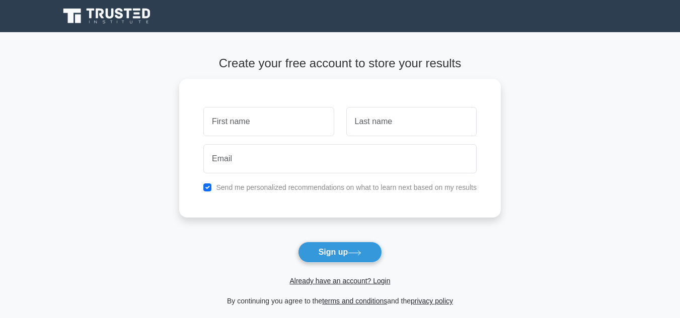 This screenshot has height=318, width=680. Describe the element at coordinates (340, 281) in the screenshot. I see `a: Already have an account? Login` at that location.